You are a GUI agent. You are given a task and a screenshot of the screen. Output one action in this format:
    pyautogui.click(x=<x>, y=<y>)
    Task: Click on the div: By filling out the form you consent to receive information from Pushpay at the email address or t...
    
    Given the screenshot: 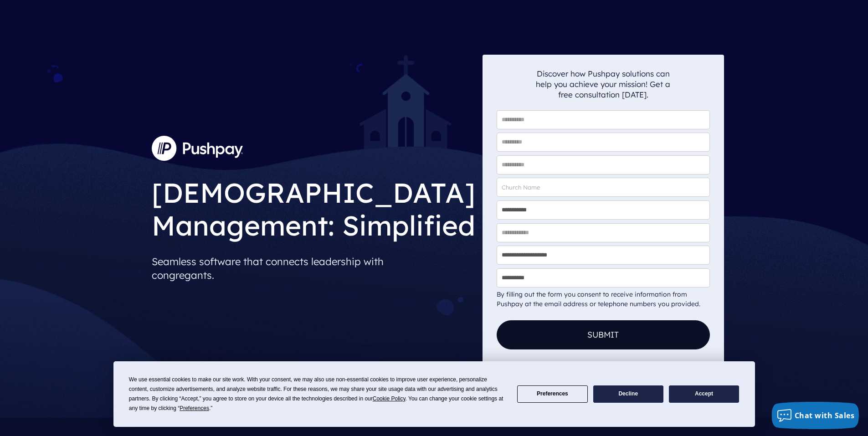 What is the action you would take?
    pyautogui.click(x=603, y=299)
    